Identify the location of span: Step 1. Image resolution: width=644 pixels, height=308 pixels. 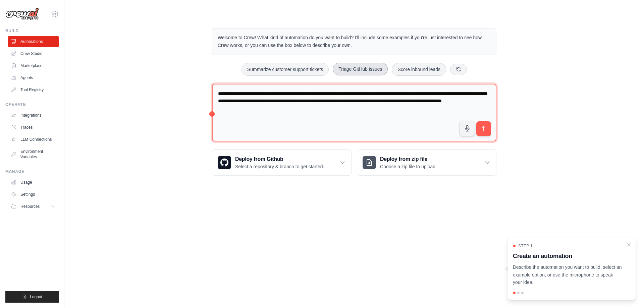
(525, 246).